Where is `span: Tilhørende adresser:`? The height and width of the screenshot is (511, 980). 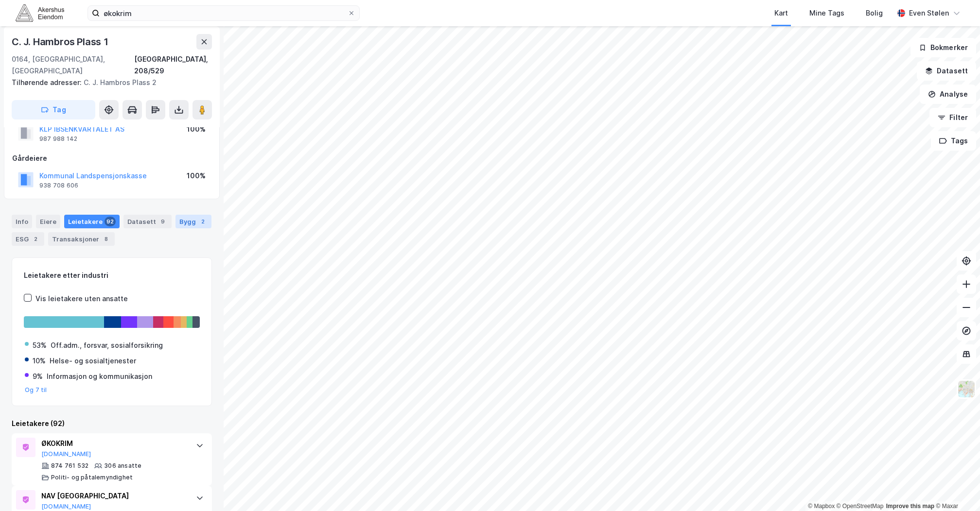
span: Tilhørende adresser: is located at coordinates (47, 82).